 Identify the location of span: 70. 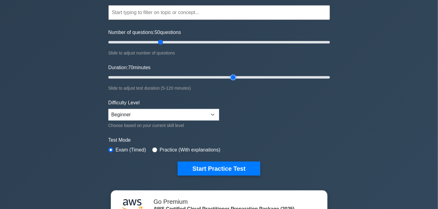
(131, 67).